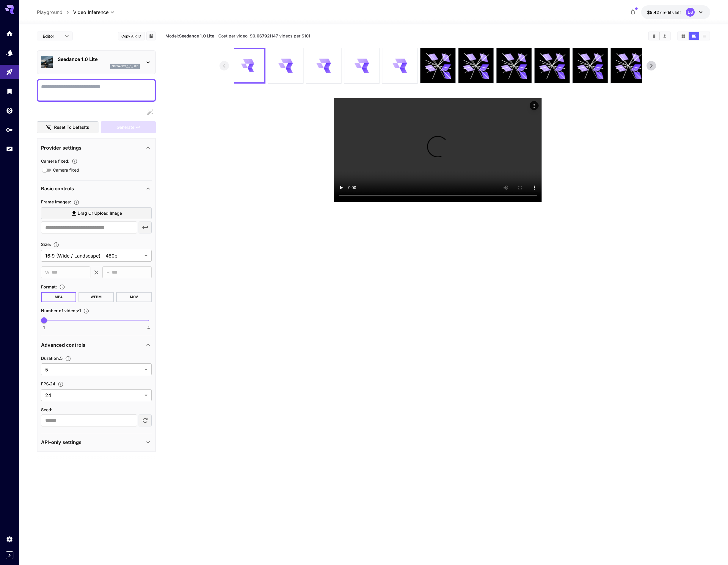 The image size is (728, 565). I want to click on div: Wallet, so click(9, 111).